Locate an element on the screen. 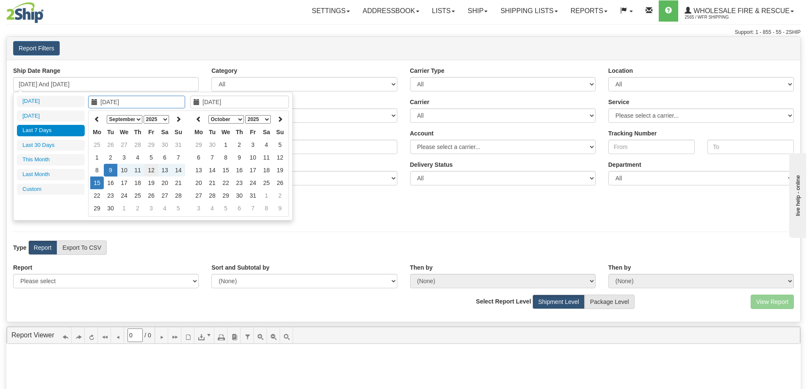  label: Account is located at coordinates (422, 133).